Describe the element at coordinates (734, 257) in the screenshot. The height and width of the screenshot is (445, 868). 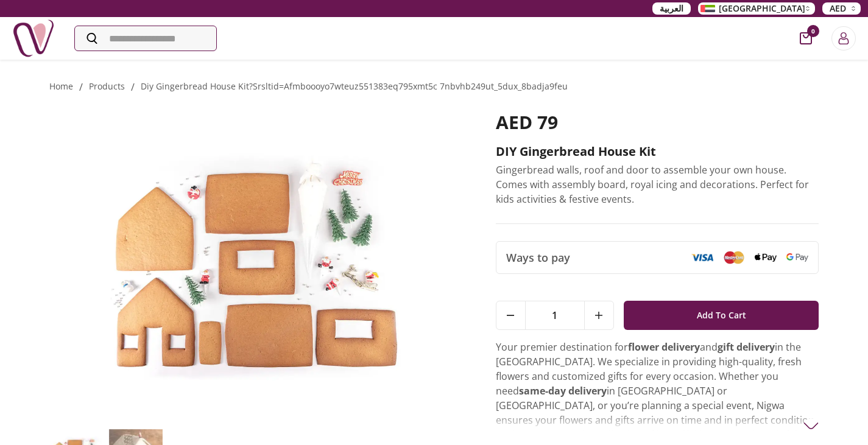
I see `img: Mastercard` at that location.